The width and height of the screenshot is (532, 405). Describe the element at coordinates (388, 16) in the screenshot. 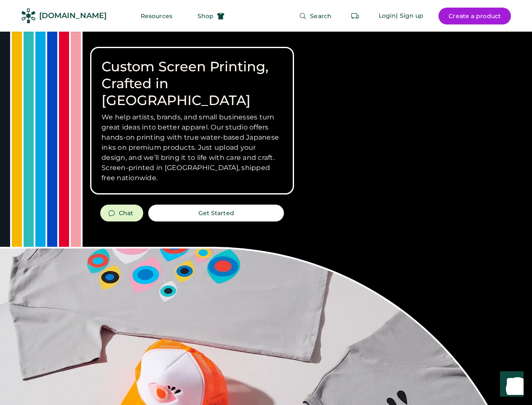

I see `div: Login` at that location.